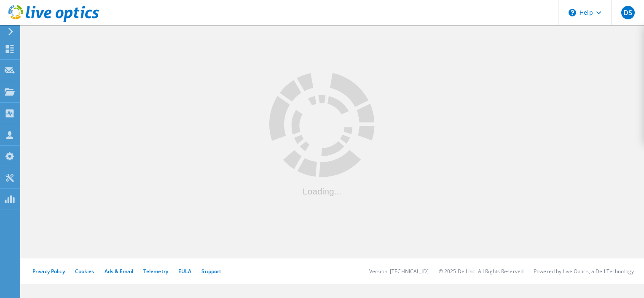 The width and height of the screenshot is (644, 298). Describe the element at coordinates (572, 13) in the screenshot. I see `svg: \n` at that location.